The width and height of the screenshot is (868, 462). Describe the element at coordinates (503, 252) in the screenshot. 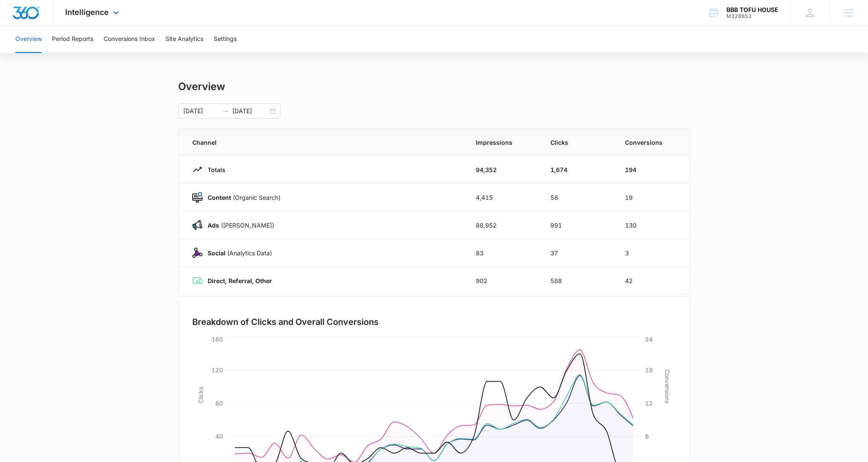

I see `td: 83` at that location.